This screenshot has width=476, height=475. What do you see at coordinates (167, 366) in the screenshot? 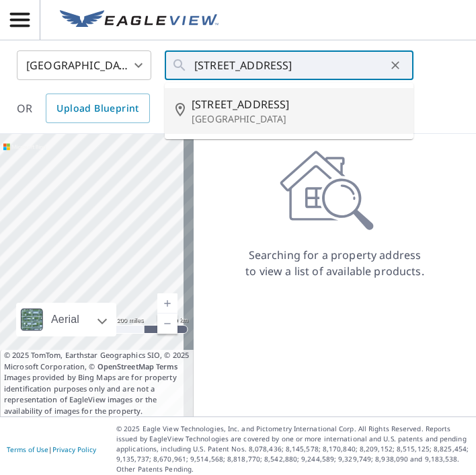
I see `a: Terms` at bounding box center [167, 366].